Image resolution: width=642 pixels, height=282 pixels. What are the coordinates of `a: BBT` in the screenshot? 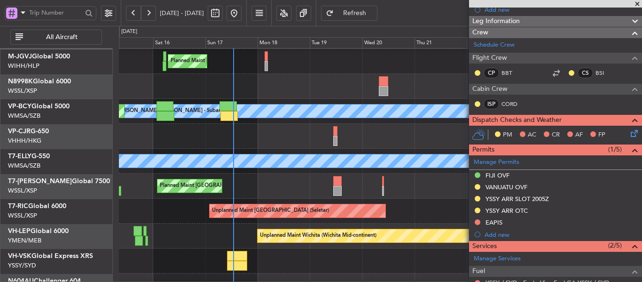 It's located at (512, 73).